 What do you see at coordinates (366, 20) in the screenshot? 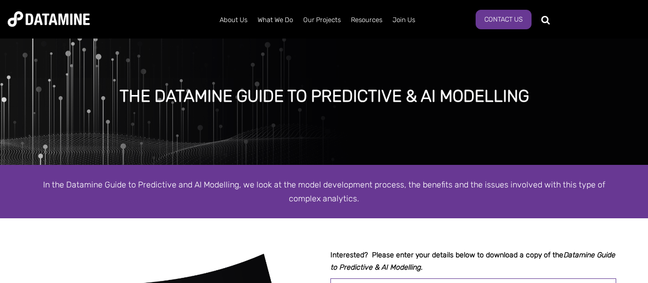
I see `a: Resources` at bounding box center [366, 20].